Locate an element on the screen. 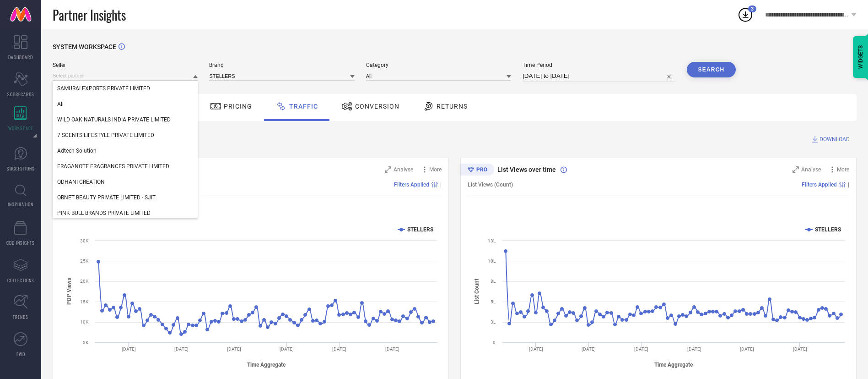 Image resolution: width=868 pixels, height=379 pixels. span: WILD OAK NATURALS INDIA PRIVATE LIMITED is located at coordinates (114, 120).